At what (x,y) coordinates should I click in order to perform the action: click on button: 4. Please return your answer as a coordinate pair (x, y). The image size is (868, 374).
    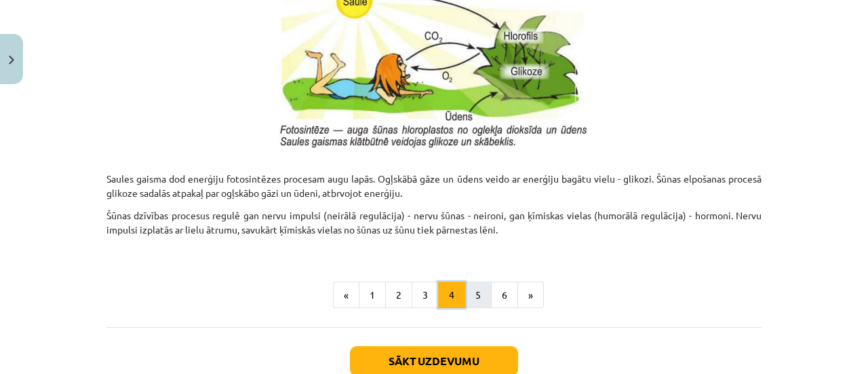
    Looking at the image, I should click on (452, 295).